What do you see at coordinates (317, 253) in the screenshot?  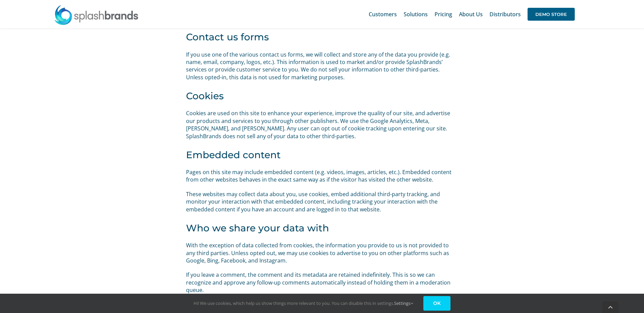 I see `span: With the exception of data collected from cookies, the information you provide to us is not provi...` at bounding box center [317, 253].